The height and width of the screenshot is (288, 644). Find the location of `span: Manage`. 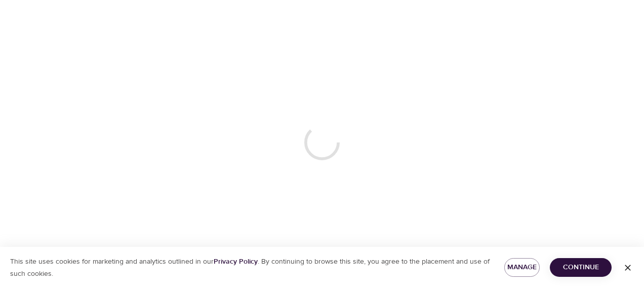

span: Manage is located at coordinates (522, 267).